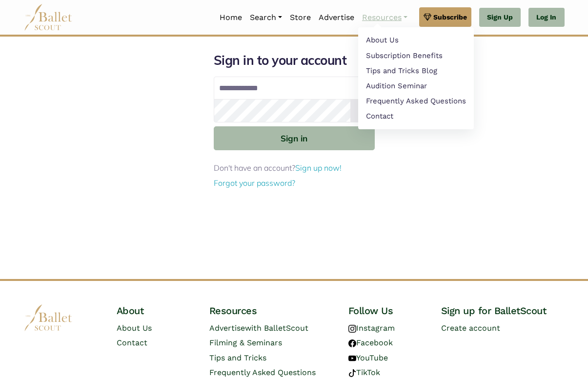 The width and height of the screenshot is (588, 378). I want to click on a: Instagram, so click(371, 327).